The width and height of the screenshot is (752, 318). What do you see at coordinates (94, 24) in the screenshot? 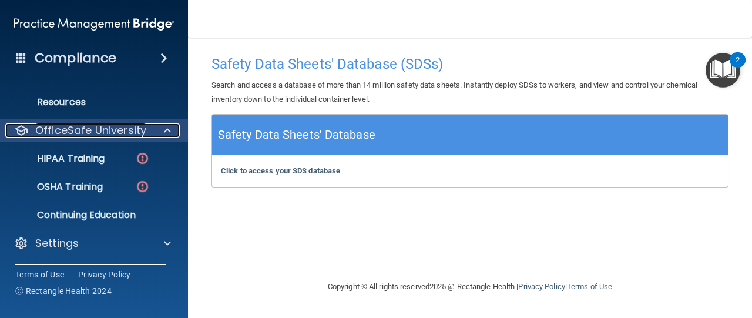
I see `img: PMB logo` at bounding box center [94, 24].